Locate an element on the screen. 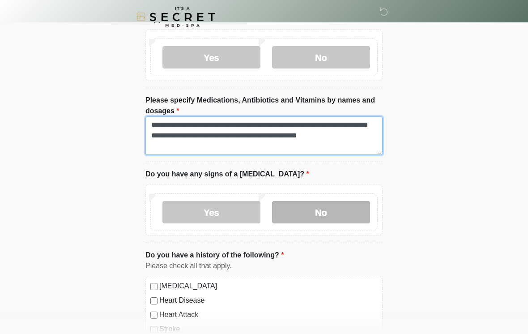 The height and width of the screenshot is (334, 528). div: Please check all that apply. is located at coordinates (264, 266).